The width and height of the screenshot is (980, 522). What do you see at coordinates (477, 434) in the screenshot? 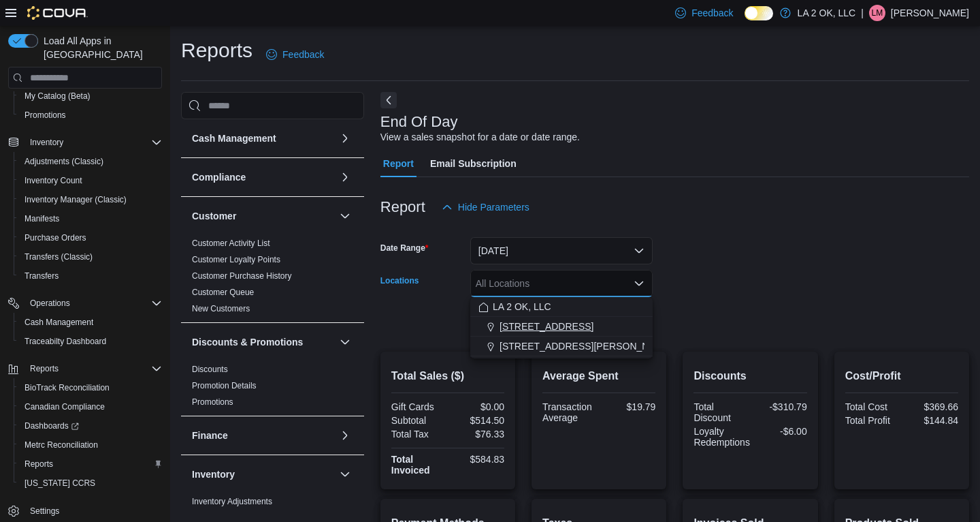
I see `div: $76.33` at bounding box center [477, 434].